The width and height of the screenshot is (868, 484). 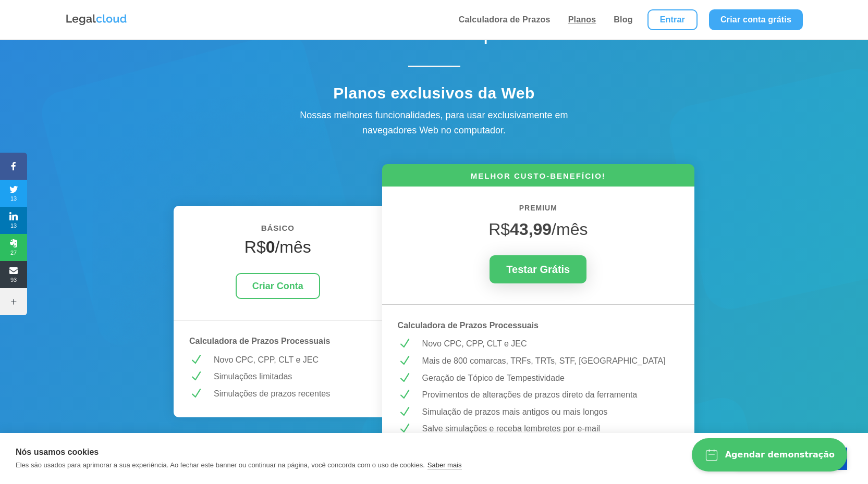 What do you see at coordinates (278, 231) in the screenshot?
I see `h6: BÁSICO` at bounding box center [278, 231].